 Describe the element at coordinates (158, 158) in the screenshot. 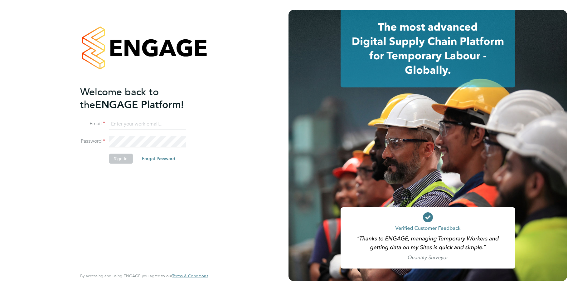

I see `button: Forgot Password` at that location.